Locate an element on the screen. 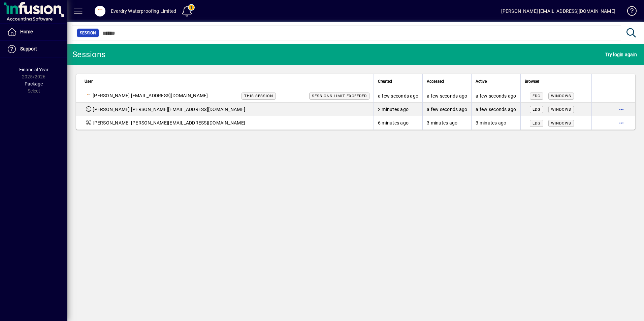 The width and height of the screenshot is (644, 321). a: Home is located at coordinates (36, 32).